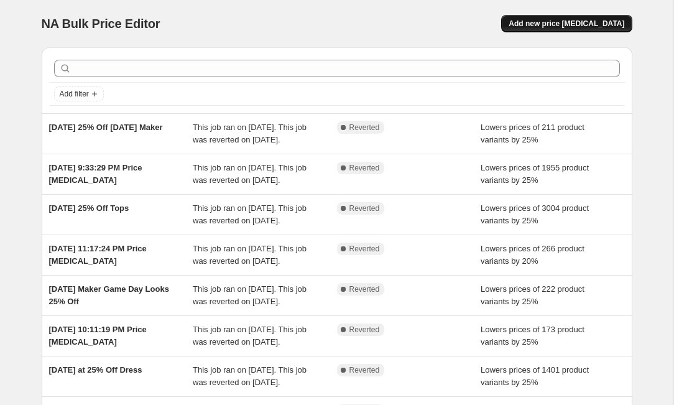 This screenshot has height=405, width=674. What do you see at coordinates (101, 24) in the screenshot?
I see `span: NA Bulk Price Editor` at bounding box center [101, 24].